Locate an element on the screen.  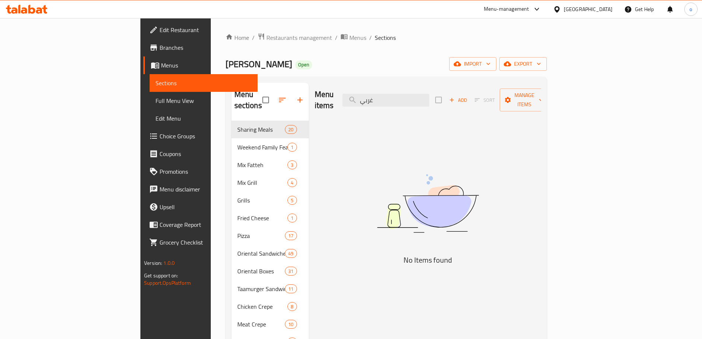
span: 1.0.0 is located at coordinates (169, 263).